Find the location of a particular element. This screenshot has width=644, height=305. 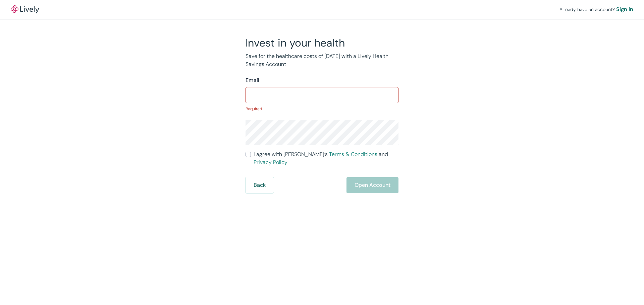

a: Sign in is located at coordinates (624, 9).